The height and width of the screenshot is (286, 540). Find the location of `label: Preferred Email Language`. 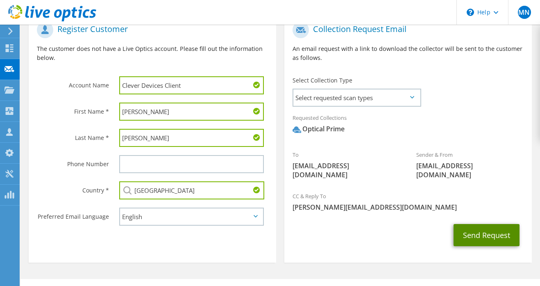

label: Preferred Email Language is located at coordinates (73, 214).